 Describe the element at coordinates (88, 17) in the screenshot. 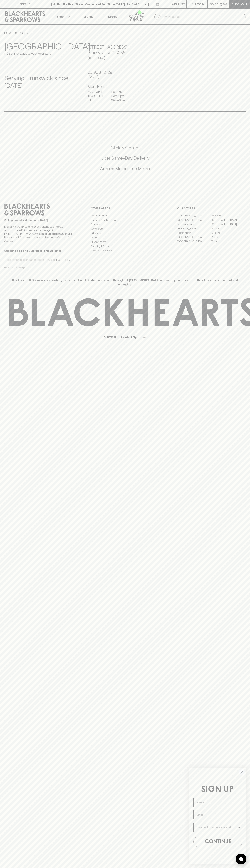

I see `a: Tastings` at that location.